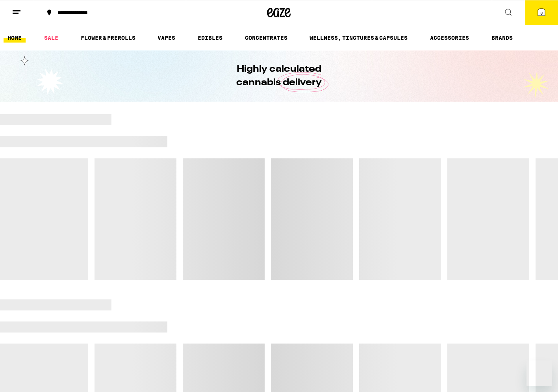  Describe the element at coordinates (14, 38) in the screenshot. I see `a: HOME` at that location.